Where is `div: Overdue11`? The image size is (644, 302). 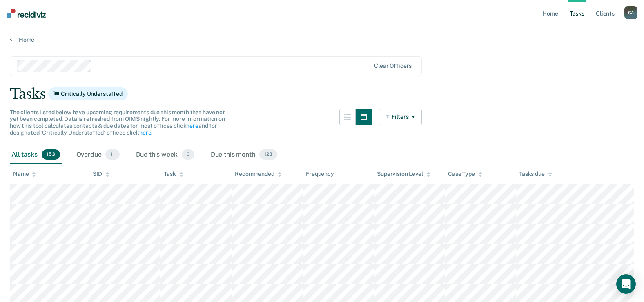
div: Overdue11 is located at coordinates (98, 155).